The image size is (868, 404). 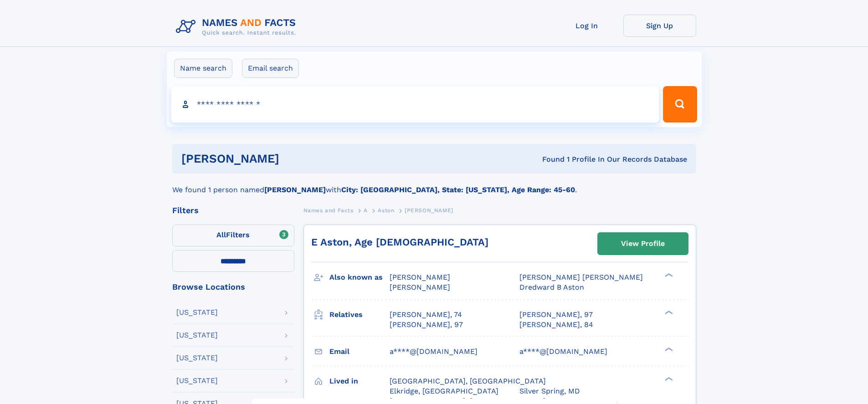 I want to click on input: search input, so click(x=415, y=104).